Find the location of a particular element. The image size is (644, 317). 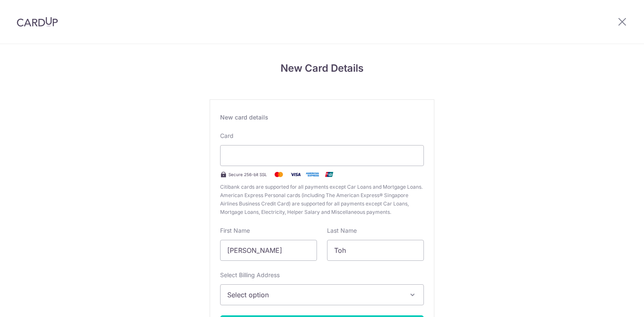

span: Citibank cards are supported for all payments except Car Loans and Mortgage Loans. American Expre... is located at coordinates (322, 199).